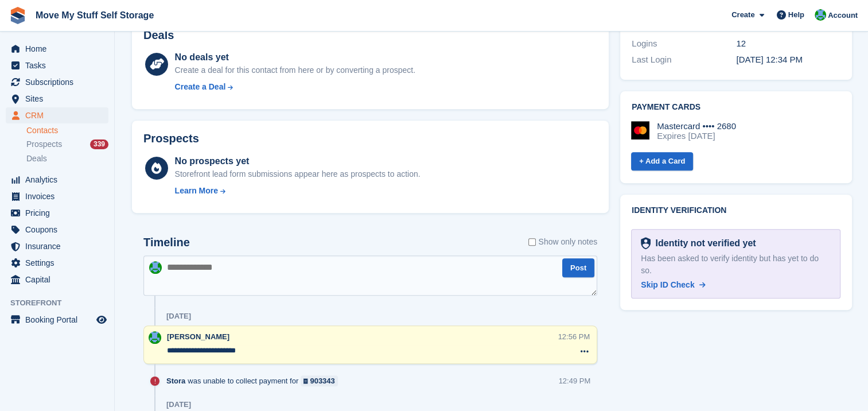 Image resolution: width=868 pixels, height=411 pixels. What do you see at coordinates (640, 130) in the screenshot?
I see `img: Mastercard Logo` at bounding box center [640, 130].